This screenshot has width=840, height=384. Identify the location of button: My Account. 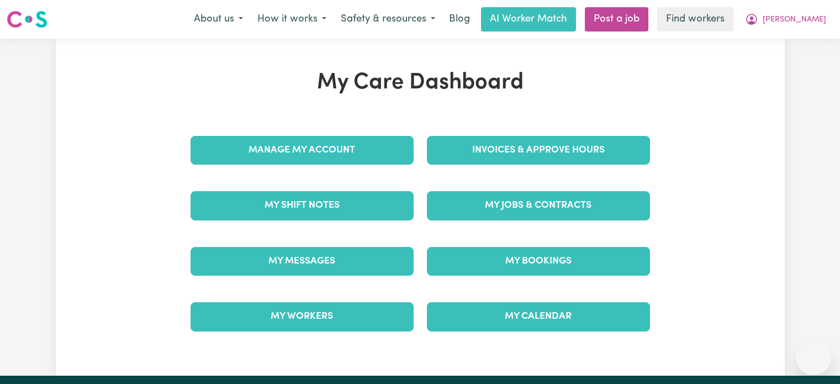
(785, 19).